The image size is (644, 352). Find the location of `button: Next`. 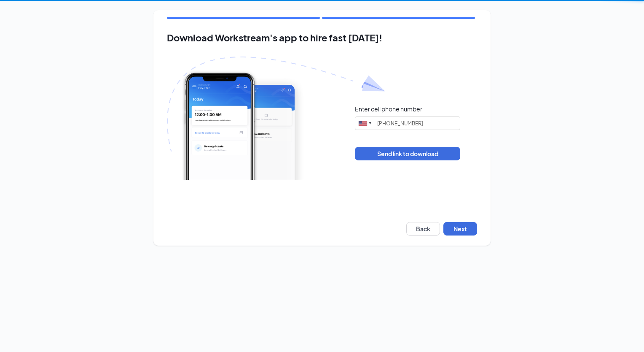

button: Next is located at coordinates (460, 229).